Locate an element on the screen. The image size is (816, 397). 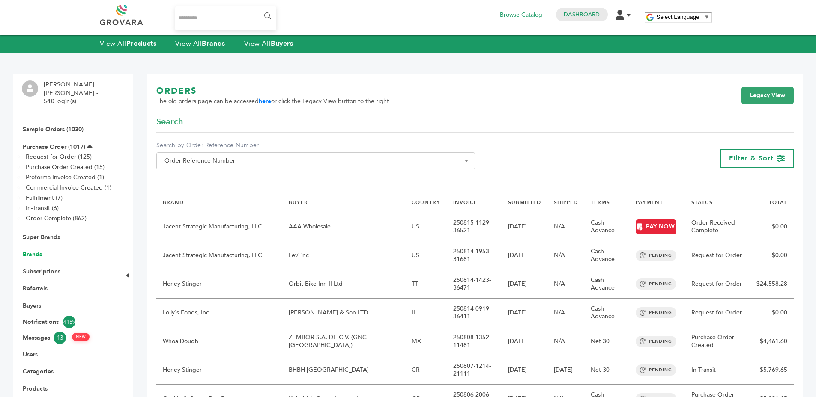
input: Search... is located at coordinates (226, 18).